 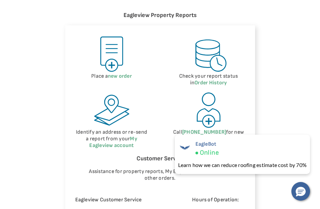 I want to click on div: Learn how we can reduce roofing estimate cost by 70%, so click(x=243, y=165).